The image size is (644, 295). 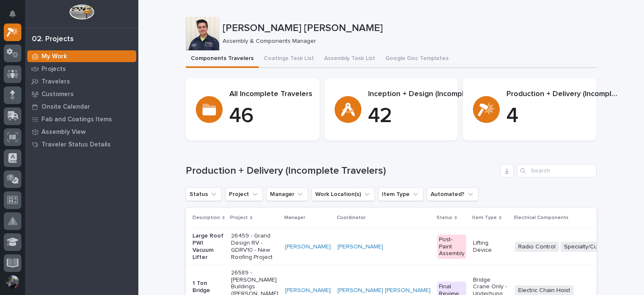 I want to click on button: Google Doc Templates, so click(x=417, y=59).